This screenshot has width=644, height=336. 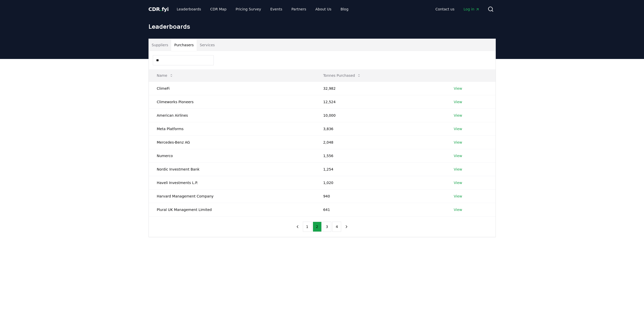 What do you see at coordinates (380, 102) in the screenshot?
I see `td: 12,524` at bounding box center [380, 102].